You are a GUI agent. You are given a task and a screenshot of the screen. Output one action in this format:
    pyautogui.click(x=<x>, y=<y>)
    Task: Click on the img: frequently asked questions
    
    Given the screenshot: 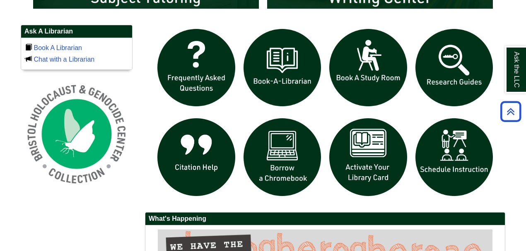 What is the action you would take?
    pyautogui.click(x=196, y=68)
    